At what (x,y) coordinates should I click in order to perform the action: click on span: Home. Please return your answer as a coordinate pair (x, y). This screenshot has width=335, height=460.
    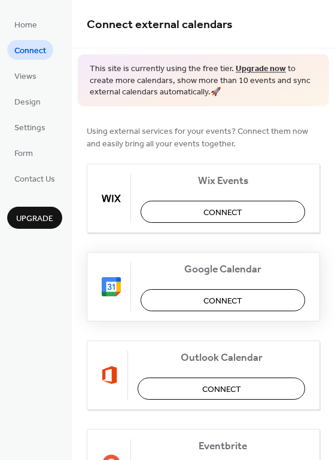
    Looking at the image, I should click on (26, 25).